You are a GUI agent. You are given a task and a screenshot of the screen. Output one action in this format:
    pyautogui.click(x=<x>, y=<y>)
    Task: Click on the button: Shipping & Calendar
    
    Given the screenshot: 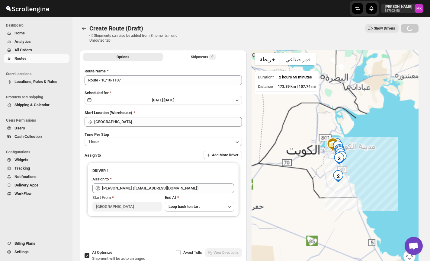 What is the action you would take?
    pyautogui.click(x=37, y=105)
    